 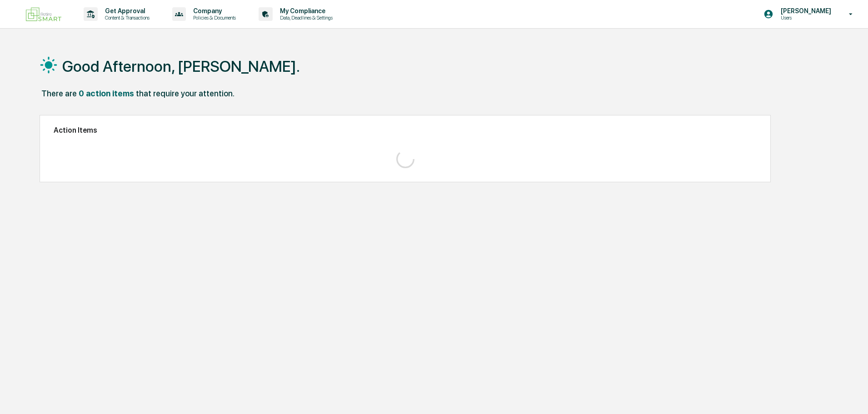 I want to click on p: Users, so click(x=804, y=18).